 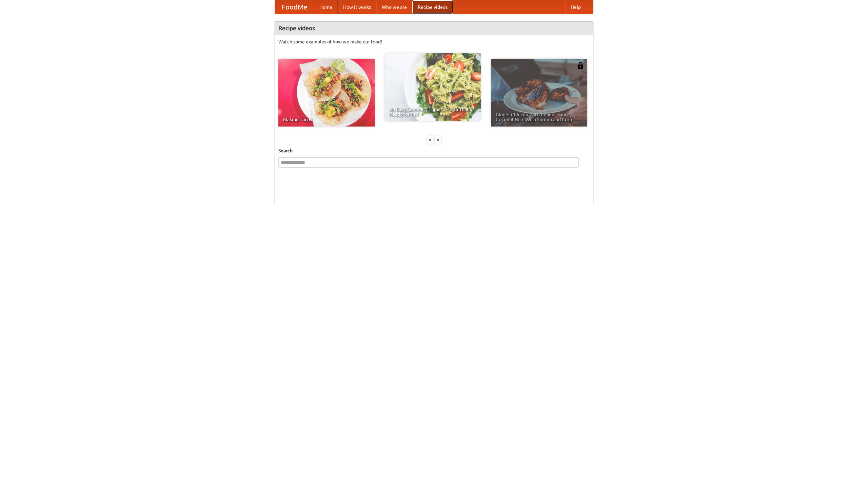 What do you see at coordinates (576, 7) in the screenshot?
I see `a: Help` at bounding box center [576, 7].